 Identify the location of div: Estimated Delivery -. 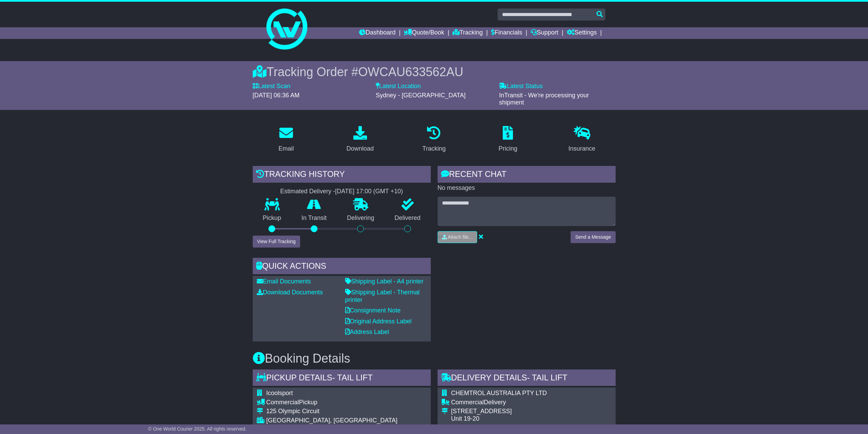
(342, 191).